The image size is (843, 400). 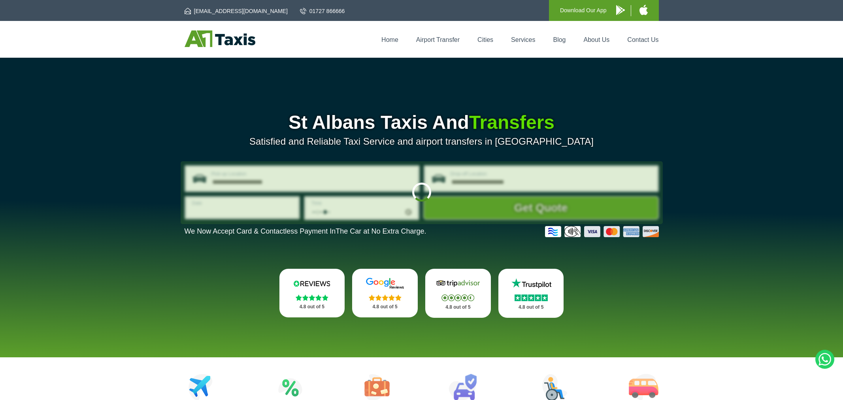 What do you see at coordinates (523, 40) in the screenshot?
I see `a: Services` at bounding box center [523, 40].